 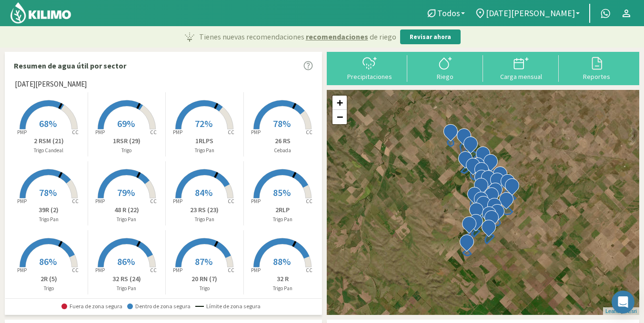 I want to click on p: 2RLP, so click(x=283, y=210).